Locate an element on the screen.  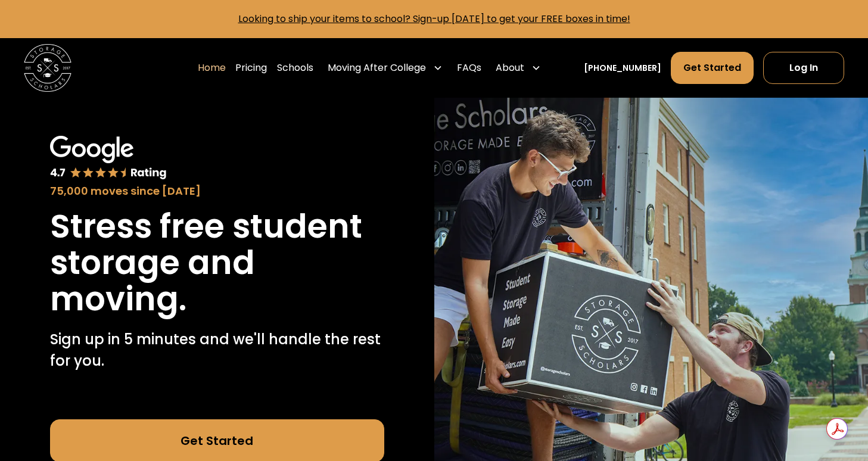
p: Sign up in 5 minutes and we'll handle the rest for you. is located at coordinates (217, 350).